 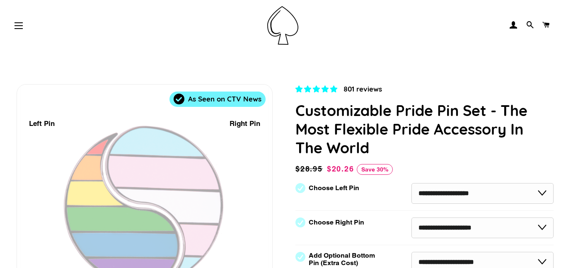 I want to click on span: $28.95, so click(x=310, y=169).